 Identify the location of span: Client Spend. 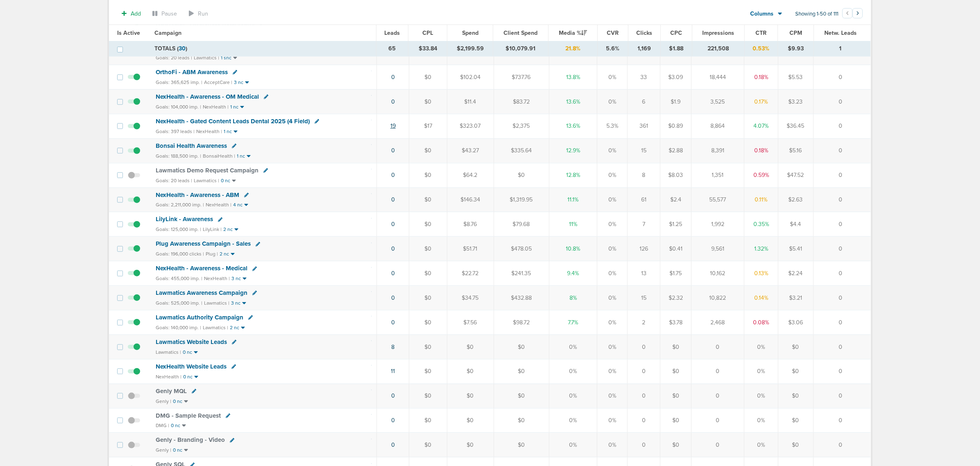
(521, 33).